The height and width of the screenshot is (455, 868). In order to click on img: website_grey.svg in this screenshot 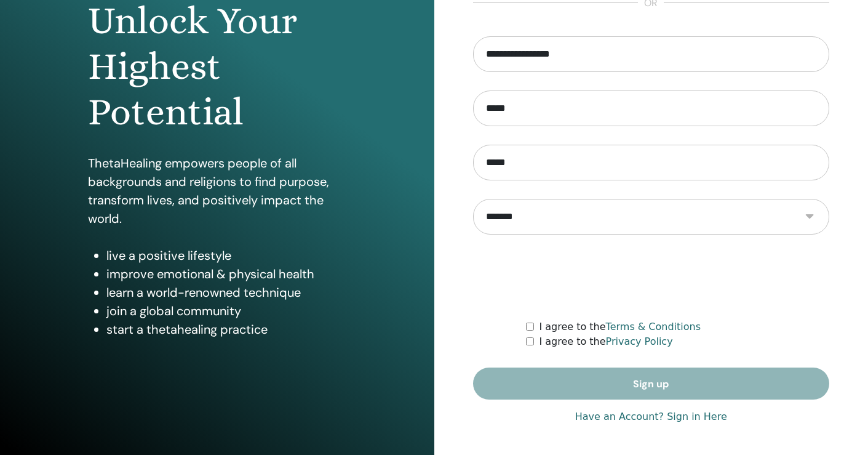, I will do `click(25, 37)`.